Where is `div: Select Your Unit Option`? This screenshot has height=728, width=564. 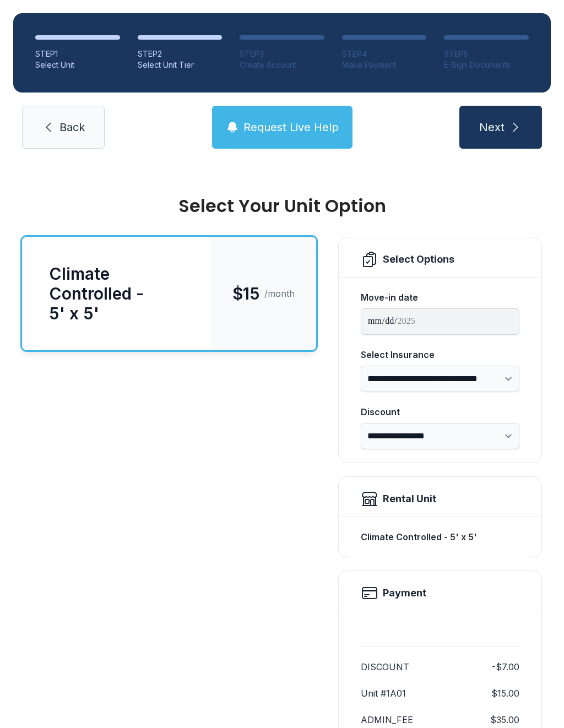
div: Select Your Unit Option is located at coordinates (282, 206).